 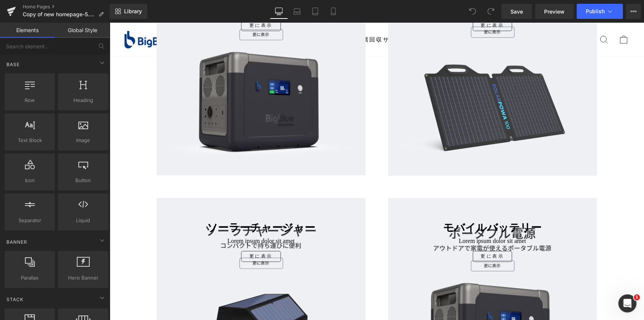 I want to click on h1: ソーラーチャージャー, so click(x=152, y=205).